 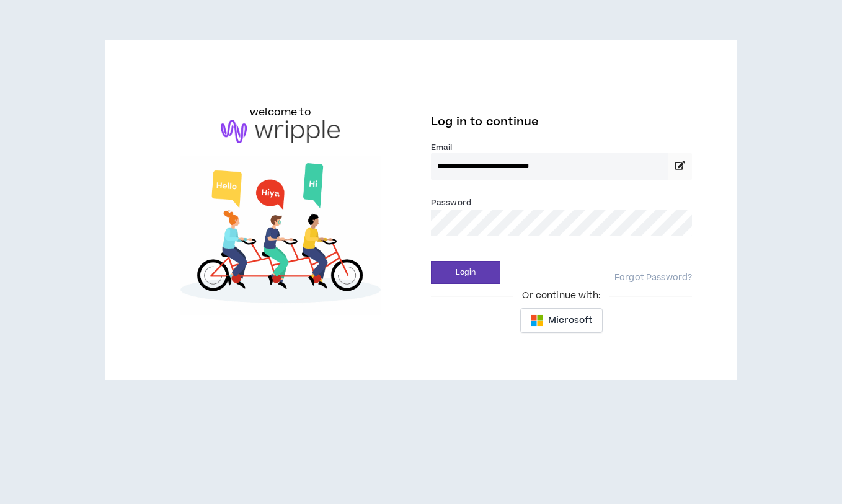 What do you see at coordinates (280, 131) in the screenshot?
I see `img: logo-brand.png` at bounding box center [280, 131].